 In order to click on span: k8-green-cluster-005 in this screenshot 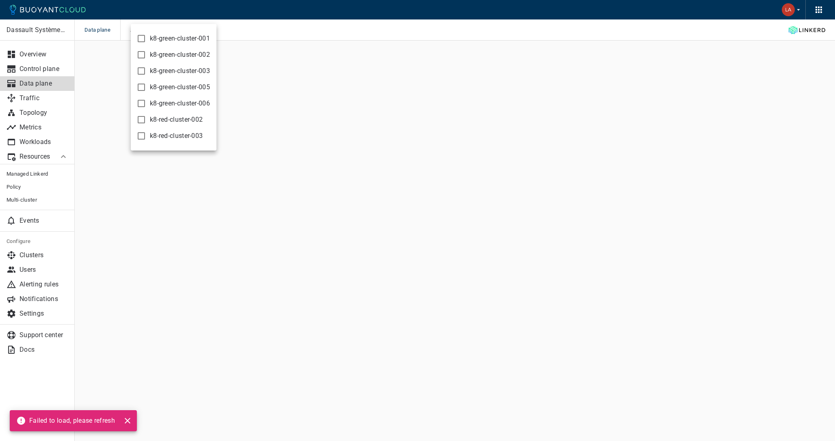, I will do `click(180, 87)`.